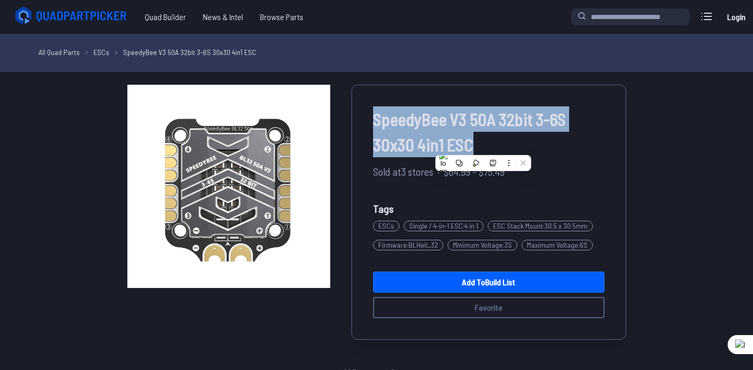 The height and width of the screenshot is (370, 753). Describe the element at coordinates (383, 208) in the screenshot. I see `span: Tags` at that location.